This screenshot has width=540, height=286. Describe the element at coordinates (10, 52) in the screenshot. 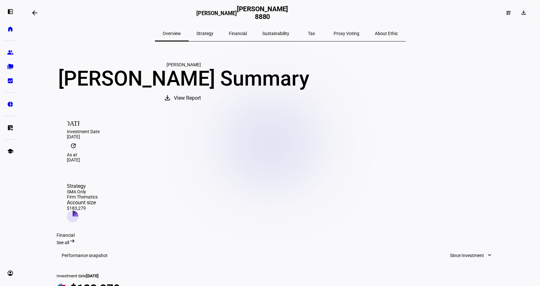

I see `a: group` at that location.